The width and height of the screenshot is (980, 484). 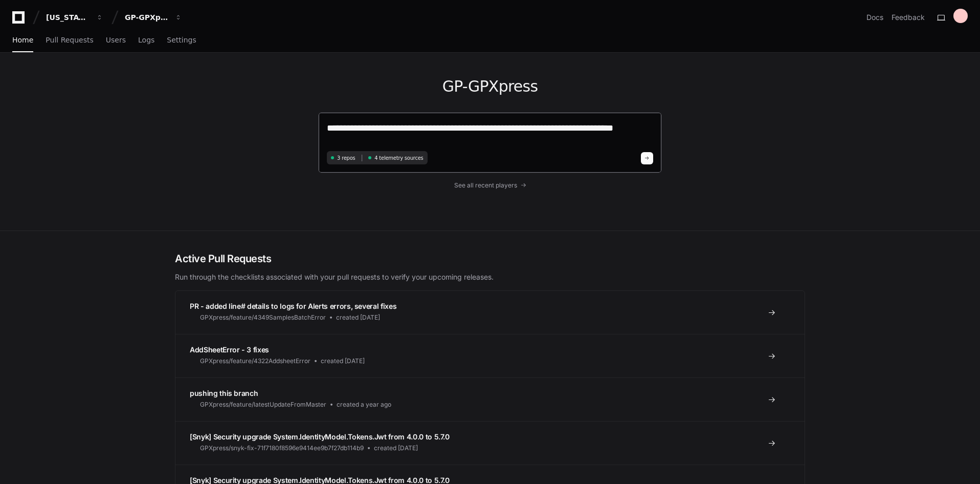 What do you see at coordinates (363, 404) in the screenshot?
I see `span: created a year ago` at bounding box center [363, 404].